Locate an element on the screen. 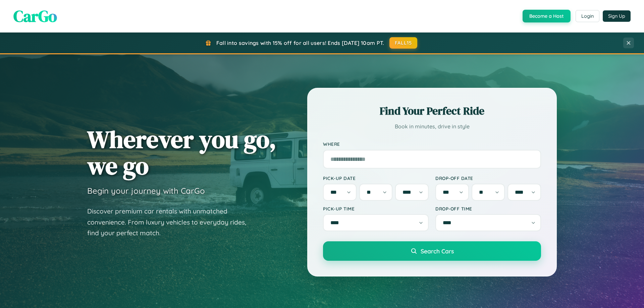  span: CarGo is located at coordinates (35, 16).